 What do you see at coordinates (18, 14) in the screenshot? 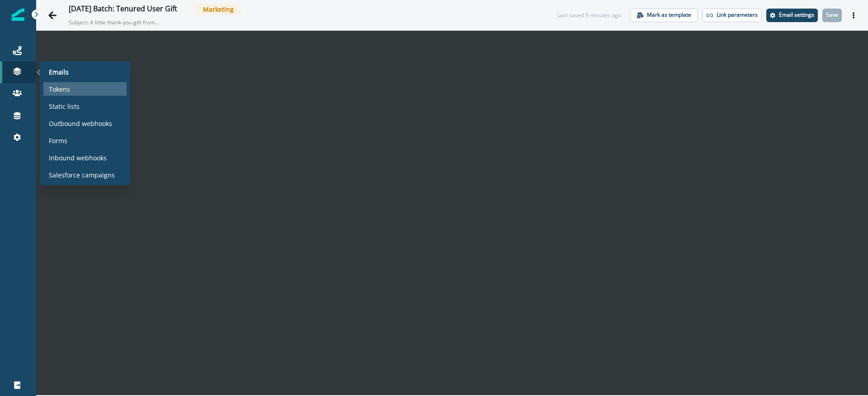
I see `img: Inflection` at bounding box center [18, 14].